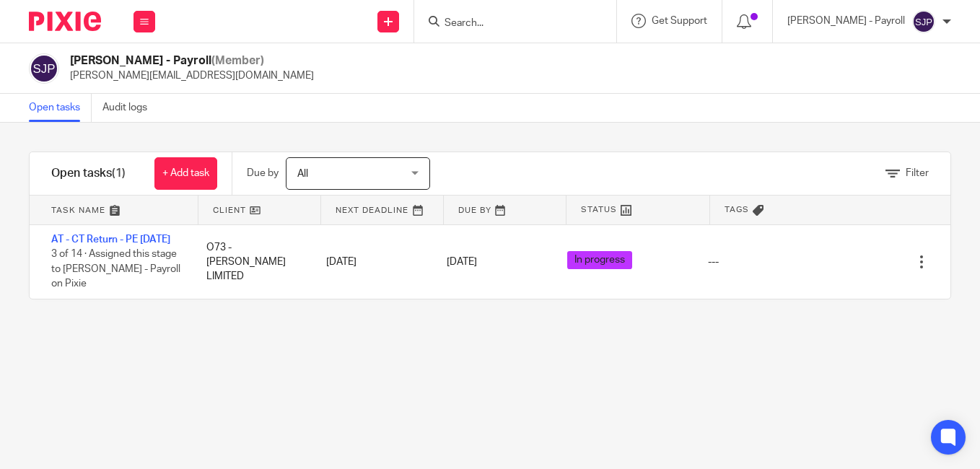  I want to click on span: Get Support, so click(679, 21).